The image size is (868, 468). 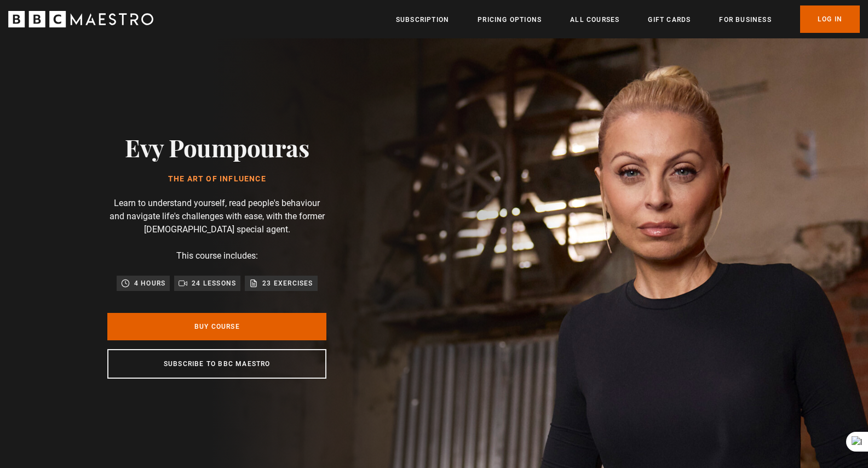 What do you see at coordinates (829, 19) in the screenshot?
I see `a: Log In` at bounding box center [829, 19].